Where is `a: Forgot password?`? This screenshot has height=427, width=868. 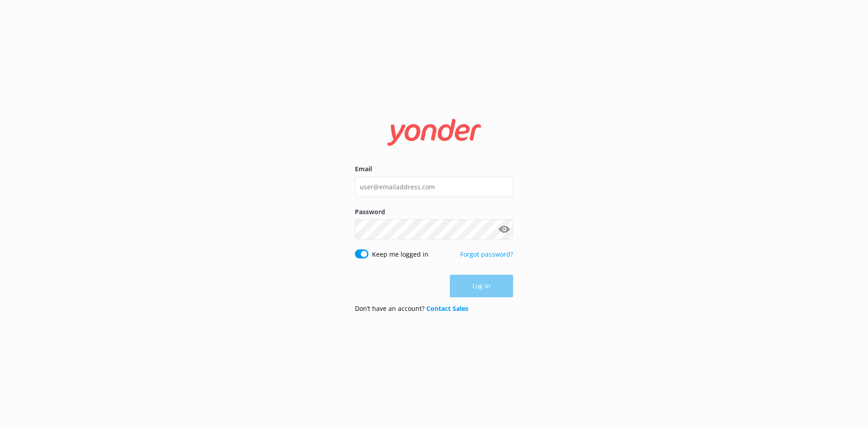
a: Forgot password? is located at coordinates (486, 254).